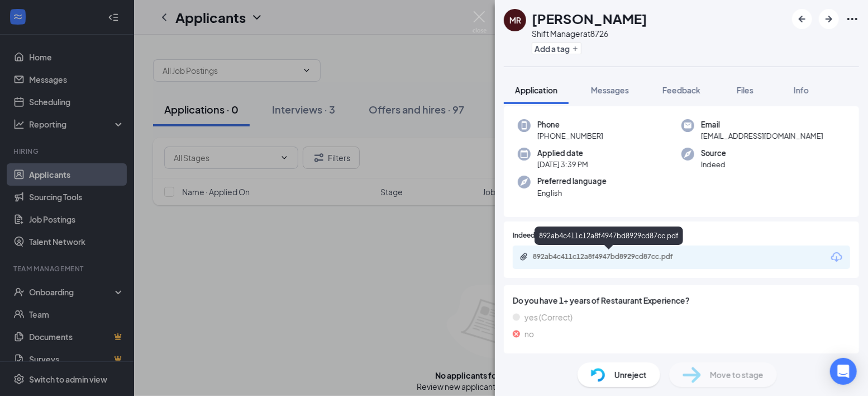 This screenshot has width=868, height=396. I want to click on span: Unreject, so click(631, 375).